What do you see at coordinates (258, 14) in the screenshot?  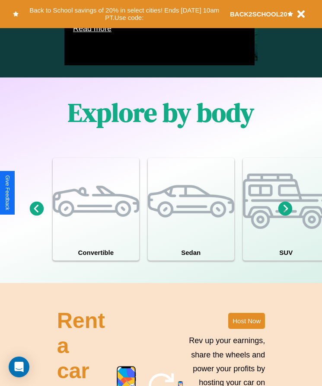 I see `b: BACK2SCHOOL20` at bounding box center [258, 14].